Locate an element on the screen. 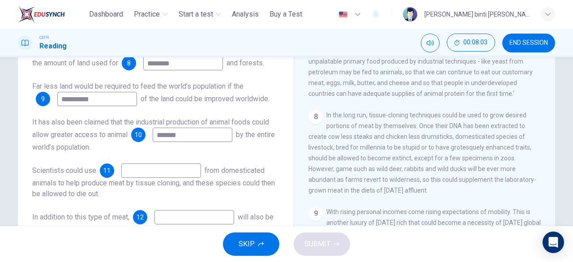  span: 10 is located at coordinates (138, 135).